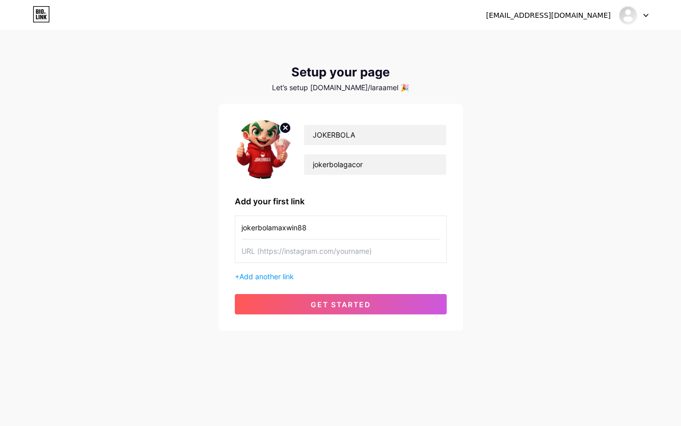  I want to click on span: get started, so click(341, 304).